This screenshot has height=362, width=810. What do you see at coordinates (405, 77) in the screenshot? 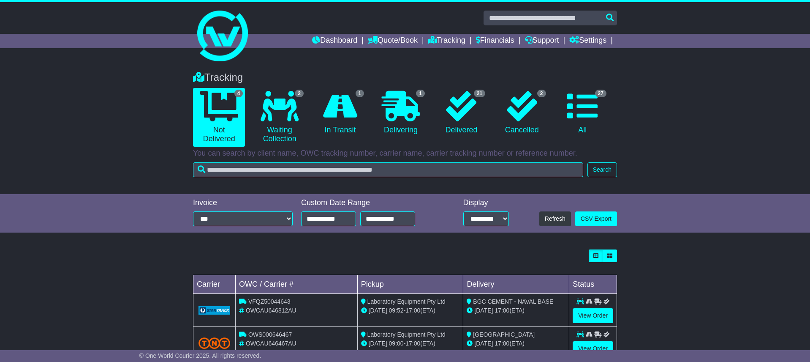
I see `div: Tracking` at bounding box center [405, 77].